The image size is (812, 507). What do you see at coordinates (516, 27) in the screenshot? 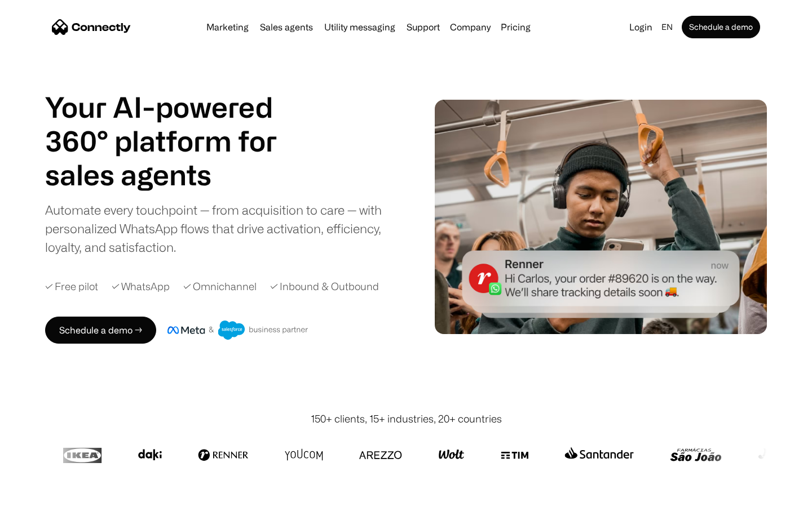
I see `a: Pricing` at bounding box center [516, 27].